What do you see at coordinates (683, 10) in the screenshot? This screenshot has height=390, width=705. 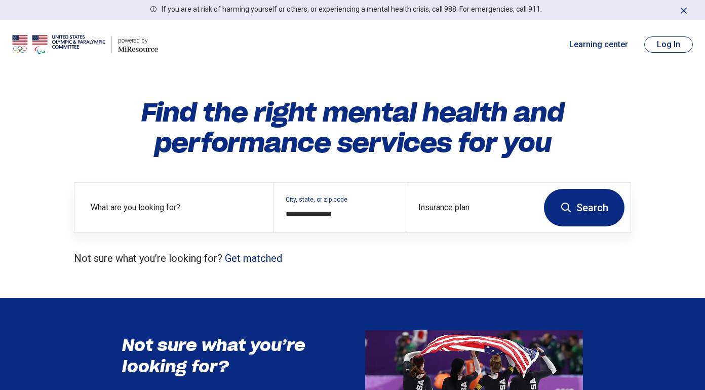 I see `button: Dismiss` at bounding box center [683, 10].